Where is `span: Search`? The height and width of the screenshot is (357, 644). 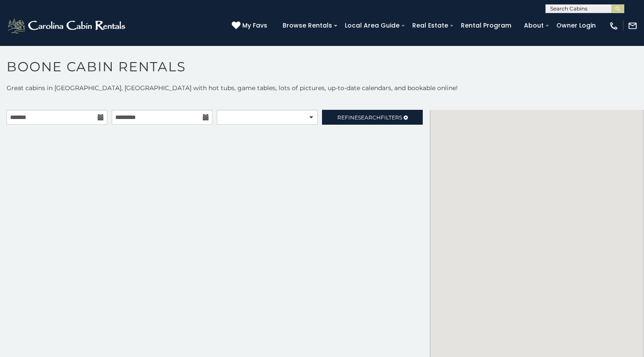 span: Search is located at coordinates (369, 117).